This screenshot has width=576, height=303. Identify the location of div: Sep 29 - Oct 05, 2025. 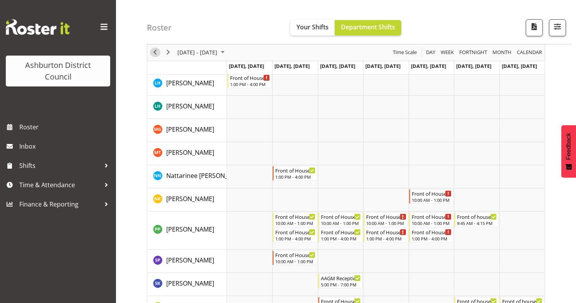
(202, 53).